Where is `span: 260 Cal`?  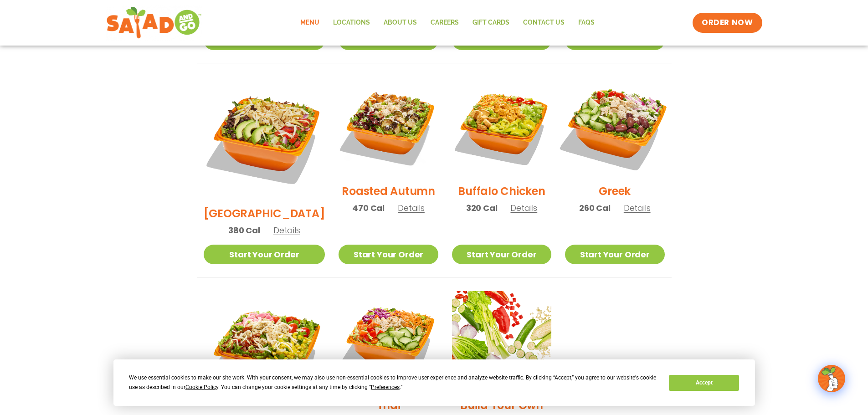 span: 260 Cal is located at coordinates (594, 208).